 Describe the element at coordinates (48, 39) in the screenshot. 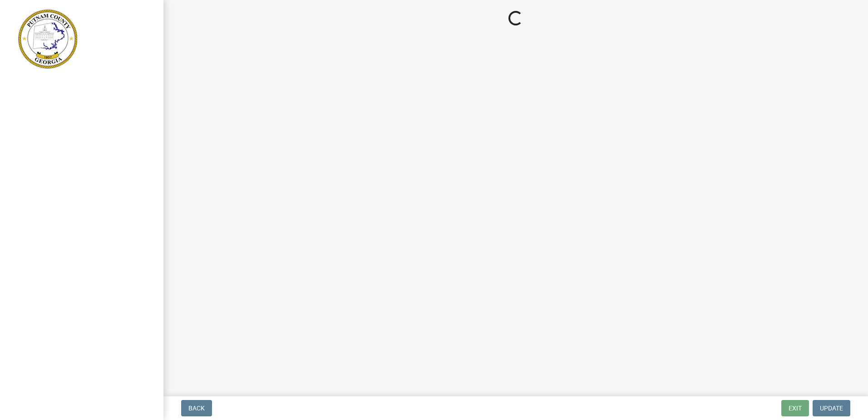

I see `img: Putnam County, Georgia` at that location.